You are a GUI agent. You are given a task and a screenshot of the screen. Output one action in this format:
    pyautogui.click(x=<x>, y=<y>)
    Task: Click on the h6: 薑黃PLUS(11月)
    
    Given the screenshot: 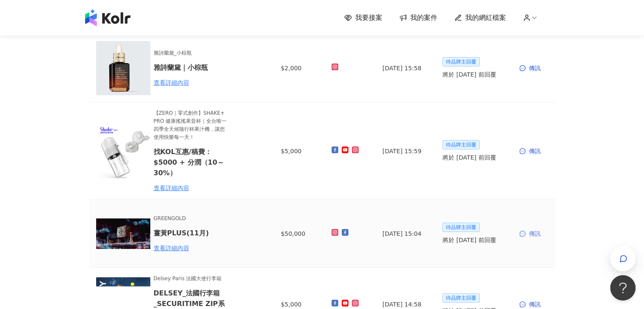 What is the action you would take?
    pyautogui.click(x=191, y=233)
    